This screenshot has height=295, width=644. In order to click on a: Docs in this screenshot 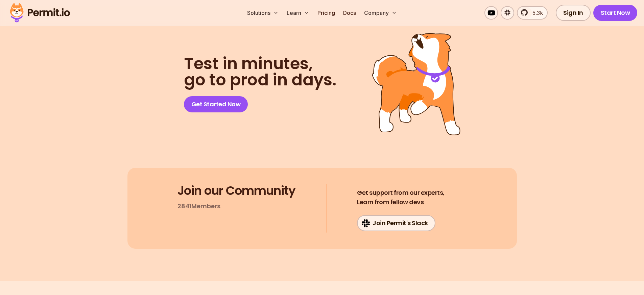, I will do `click(349, 13)`.